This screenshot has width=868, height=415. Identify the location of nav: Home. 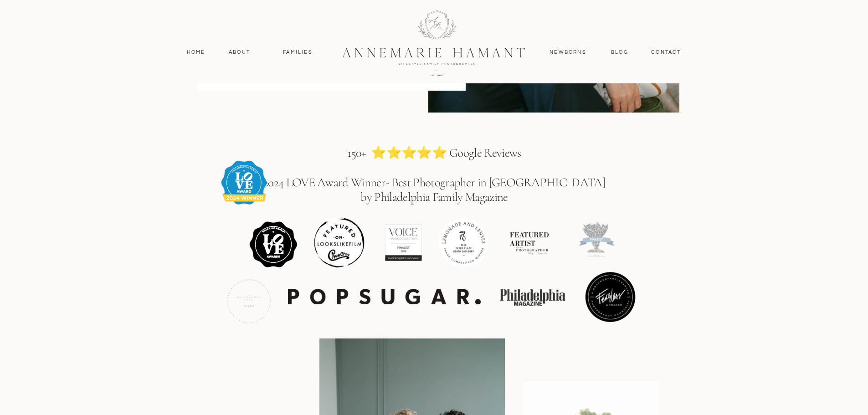
(196, 52).